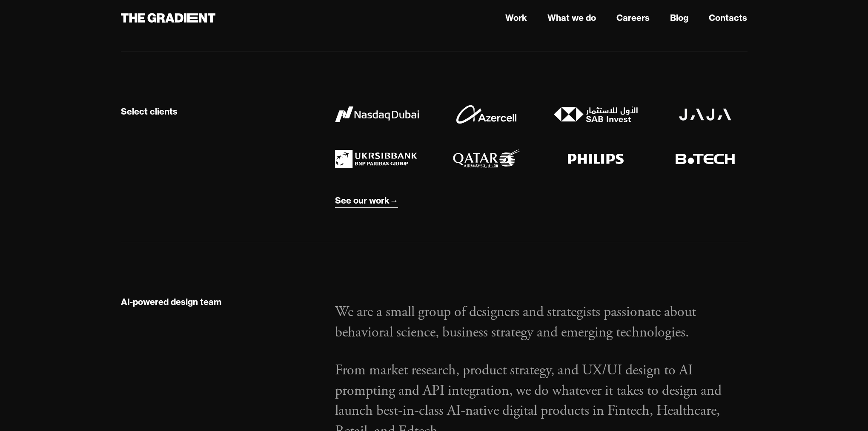  What do you see at coordinates (363, 200) in the screenshot?
I see `div: See our work` at bounding box center [363, 200].